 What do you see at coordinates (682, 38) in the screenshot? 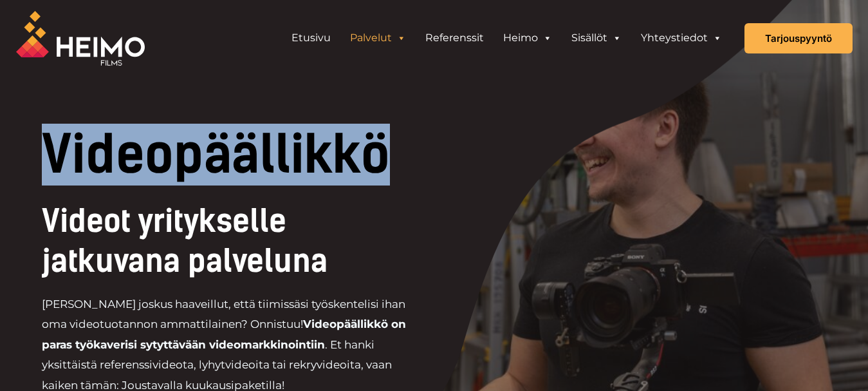
I see `a: Yhteystiedot` at bounding box center [682, 38].